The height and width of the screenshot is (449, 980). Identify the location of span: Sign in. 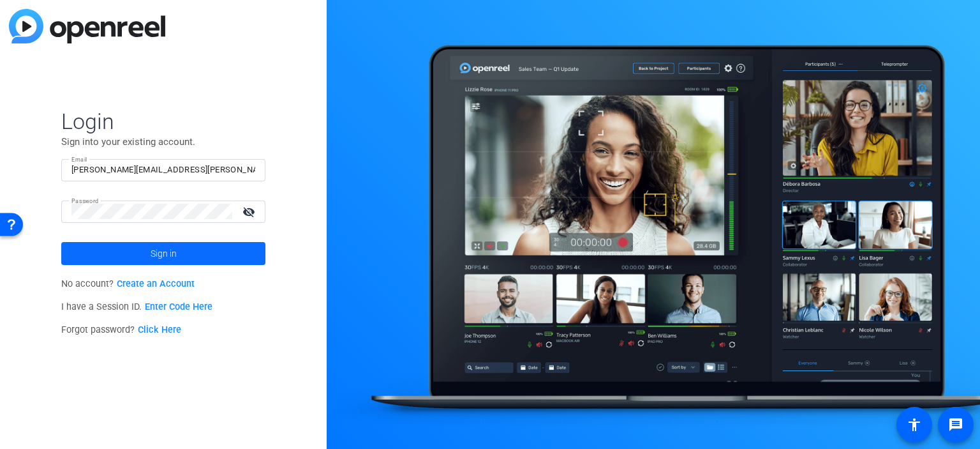
(164, 254).